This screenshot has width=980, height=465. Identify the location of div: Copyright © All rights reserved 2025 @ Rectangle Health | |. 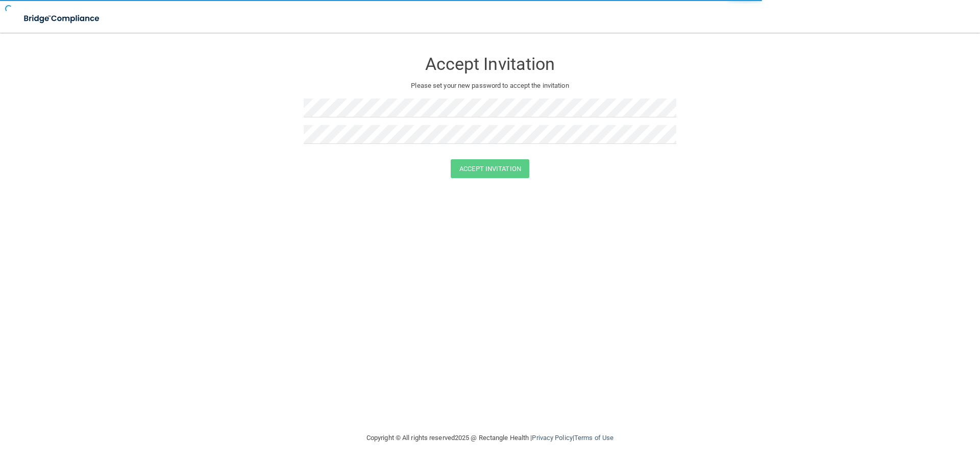
(490, 438).